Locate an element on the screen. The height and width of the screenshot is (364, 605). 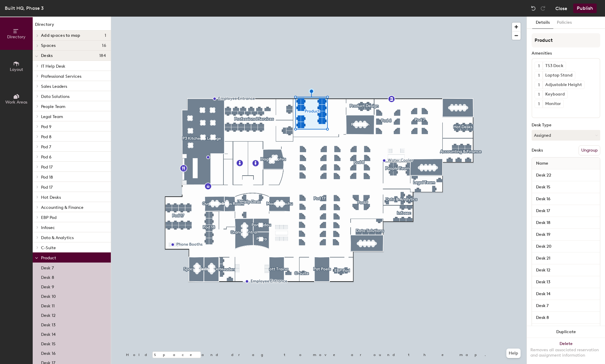
div: Desks is located at coordinates (537, 150).